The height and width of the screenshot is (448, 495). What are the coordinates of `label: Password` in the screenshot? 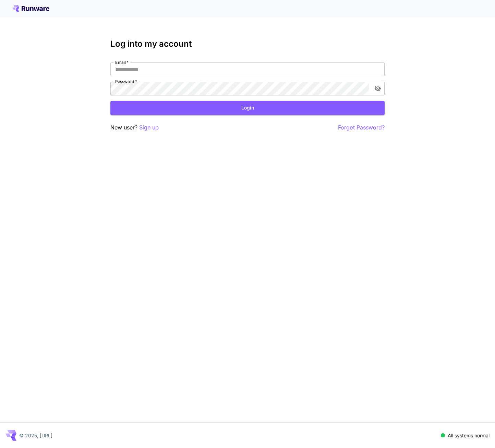 It's located at (127, 81).